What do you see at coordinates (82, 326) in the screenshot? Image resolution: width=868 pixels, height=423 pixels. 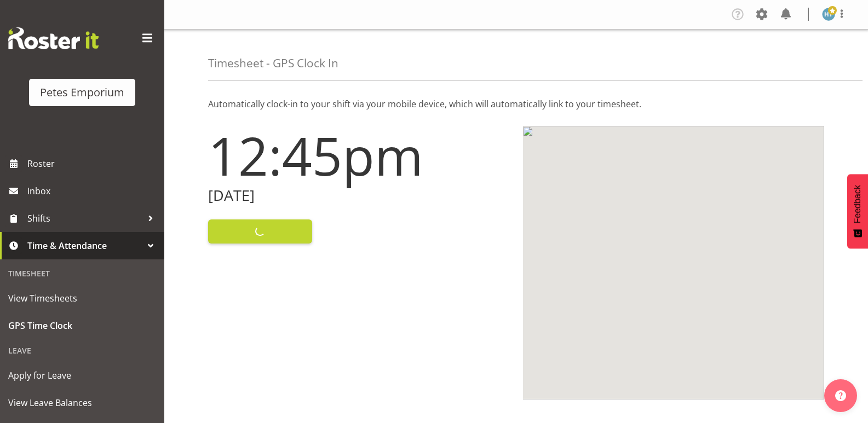 I see `a: GPS Time Clock` at bounding box center [82, 326].